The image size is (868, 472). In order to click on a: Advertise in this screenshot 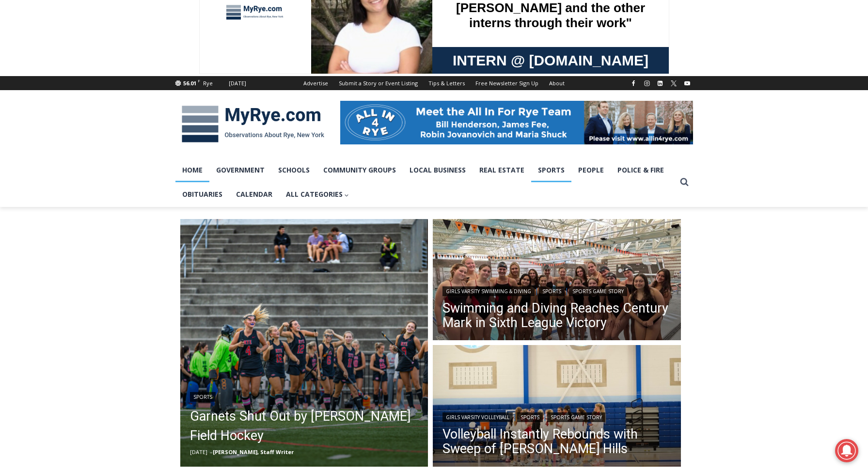, I will do `click(316, 83)`.